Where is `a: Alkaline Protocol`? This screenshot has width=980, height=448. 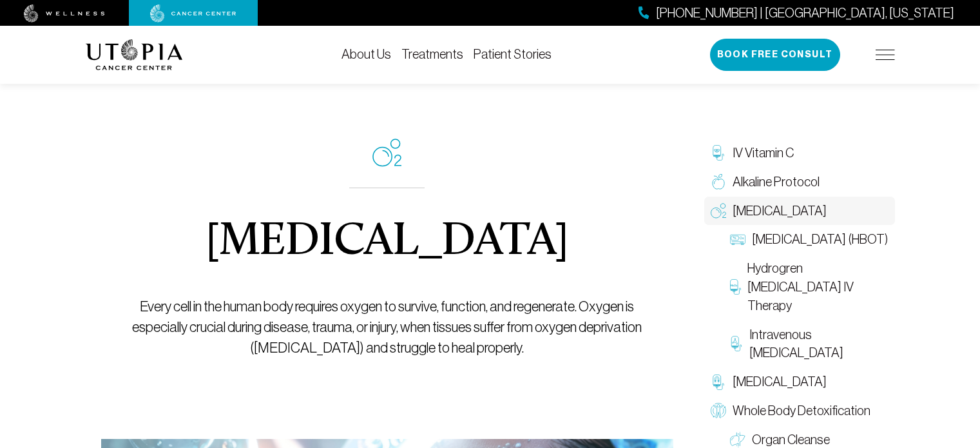
a: Alkaline Protocol is located at coordinates (799, 181).